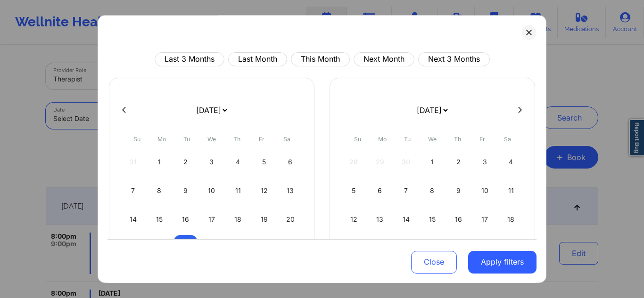 This screenshot has width=644, height=298. I want to click on div: Sat Sep 27 2025, so click(290, 248).